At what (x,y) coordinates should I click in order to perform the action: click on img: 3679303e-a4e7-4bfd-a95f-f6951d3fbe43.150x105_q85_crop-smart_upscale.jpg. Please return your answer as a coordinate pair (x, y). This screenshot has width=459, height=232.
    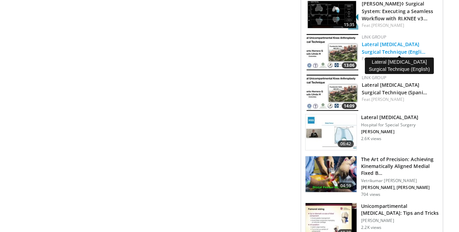
    Looking at the image, I should click on (332, 52).